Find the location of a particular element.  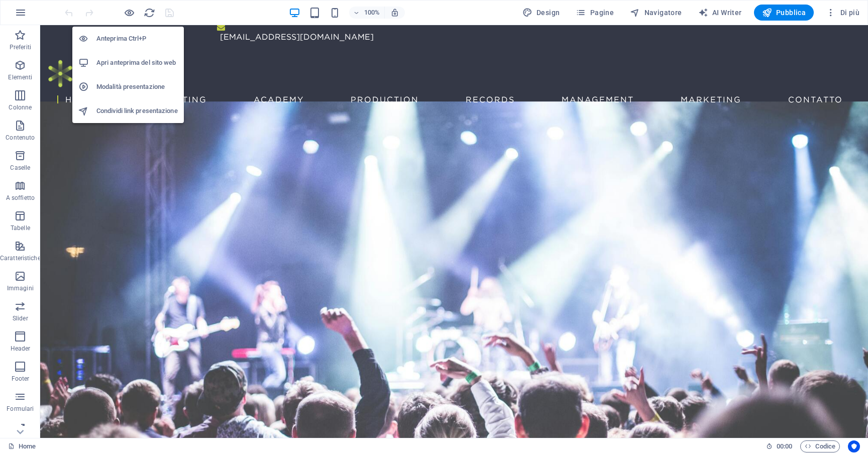

p: Immagini is located at coordinates (20, 288).